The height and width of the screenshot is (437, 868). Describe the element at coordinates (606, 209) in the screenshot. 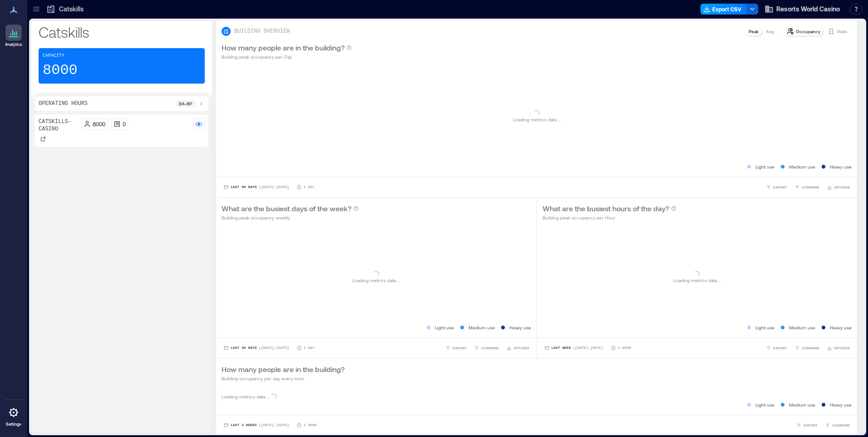

I see `p: What are the busiest hours of the day?` at that location.